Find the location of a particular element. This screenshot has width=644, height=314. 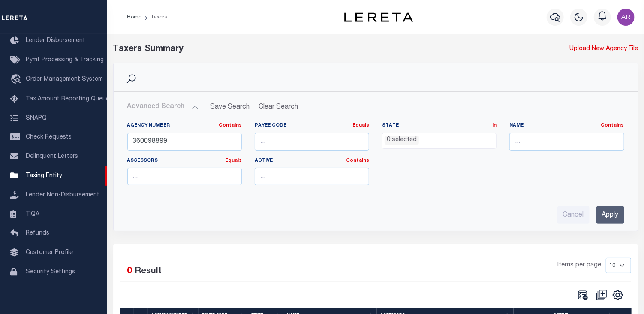

span: Customer Profile is located at coordinates (49, 253).